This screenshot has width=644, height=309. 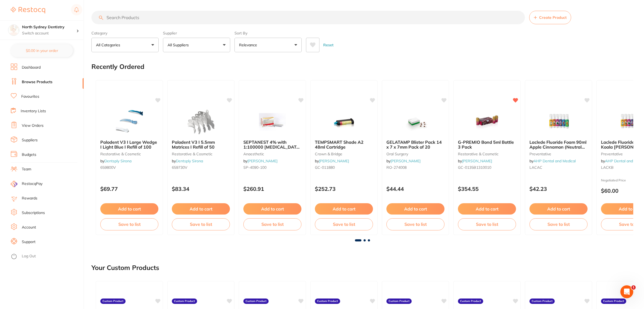 What do you see at coordinates (559, 168) in the screenshot?
I see `small: LACAC` at bounding box center [559, 168].